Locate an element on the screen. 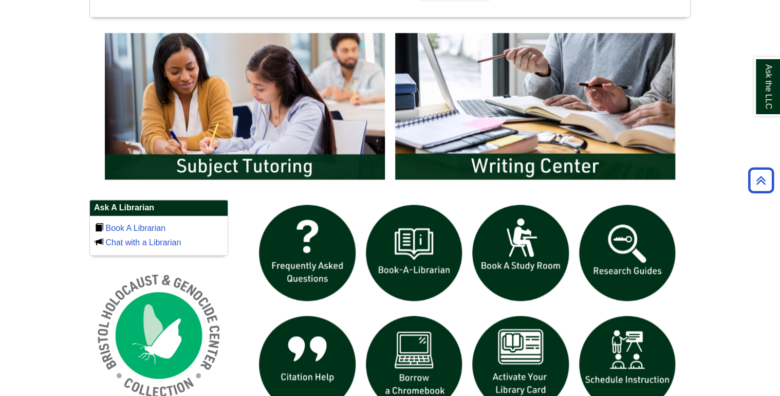 The height and width of the screenshot is (396, 780). img: Subject Tutoring Information is located at coordinates (245, 106).